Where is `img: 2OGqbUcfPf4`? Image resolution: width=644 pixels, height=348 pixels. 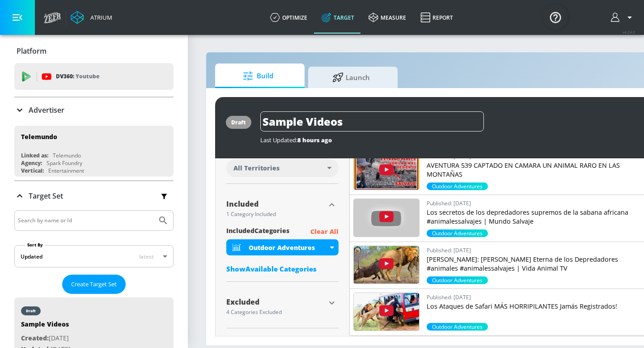 img: 2OGqbUcfPf4 is located at coordinates (386, 264).